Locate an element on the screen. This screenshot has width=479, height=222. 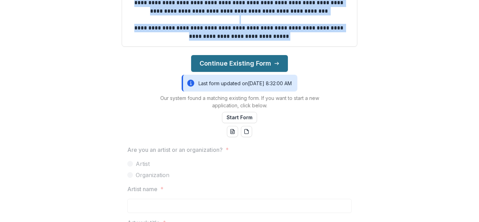
p: Are you an artist or an organization? is located at coordinates (175, 150).